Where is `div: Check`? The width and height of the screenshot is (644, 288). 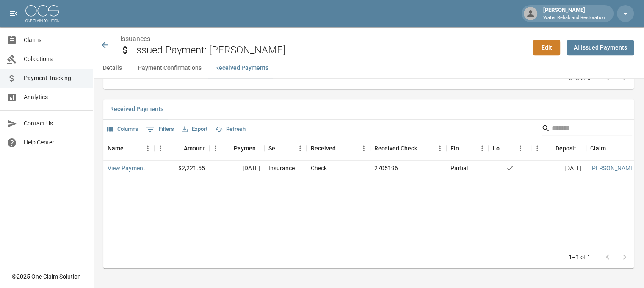
div: Check is located at coordinates (318, 168).